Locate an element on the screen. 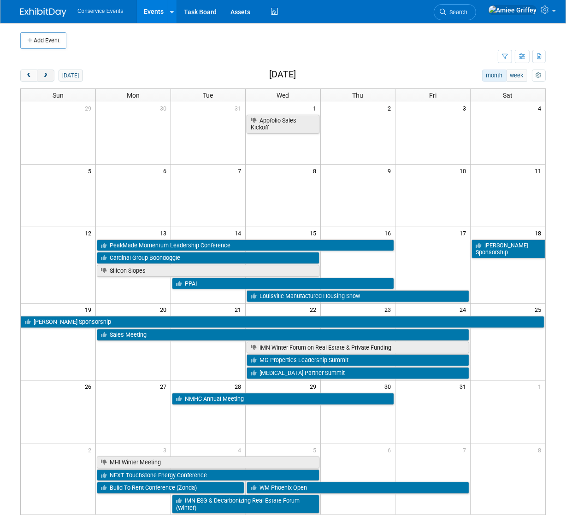  button: month is located at coordinates (494, 76).